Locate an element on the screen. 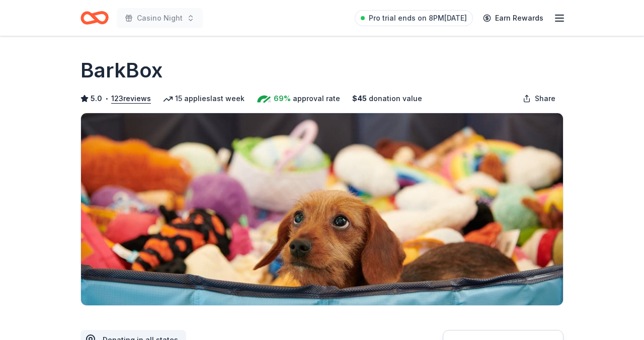  button: Share is located at coordinates (539, 98).